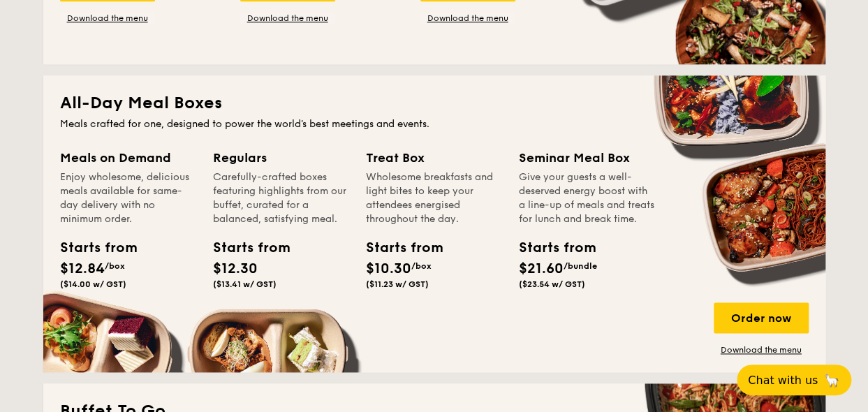 The height and width of the screenshot is (412, 868). Describe the element at coordinates (397, 284) in the screenshot. I see `span: ($11.23 w/ GST)` at that location.